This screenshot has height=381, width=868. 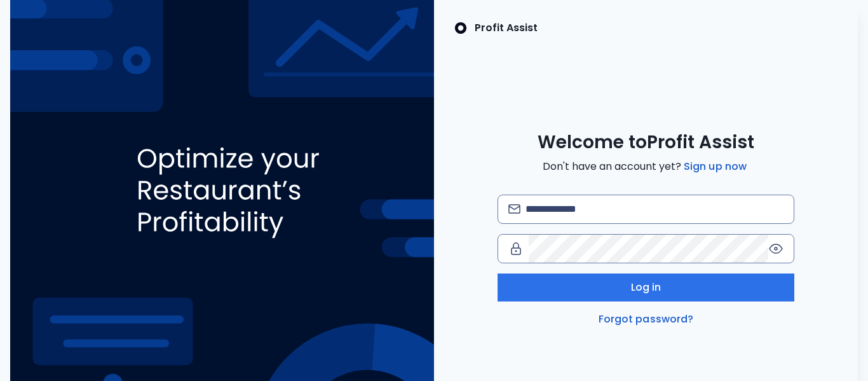 I want to click on img: email, so click(x=514, y=209).